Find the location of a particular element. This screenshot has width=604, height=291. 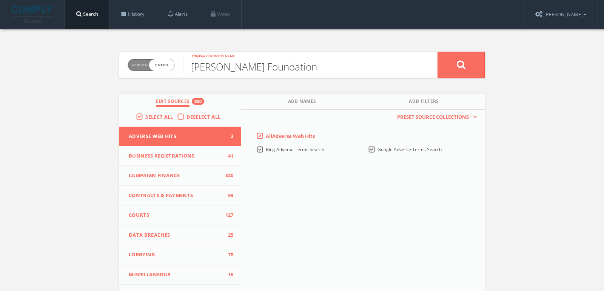

button: Miscellaneous16 is located at coordinates (180, 275).